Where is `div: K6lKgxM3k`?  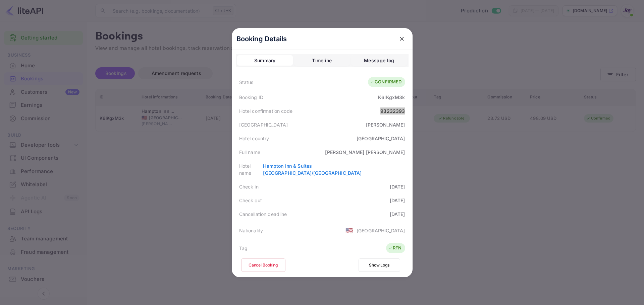 div: K6lKgxM3k is located at coordinates (391, 97).